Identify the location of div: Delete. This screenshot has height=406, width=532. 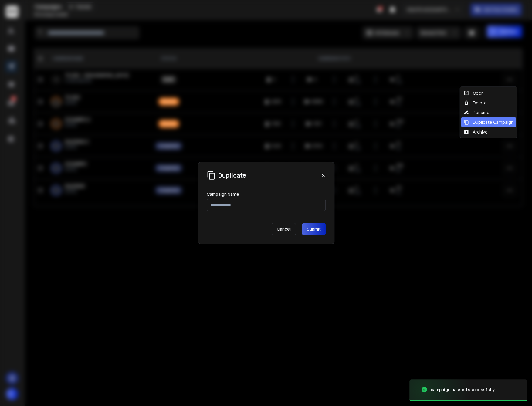
(475, 103).